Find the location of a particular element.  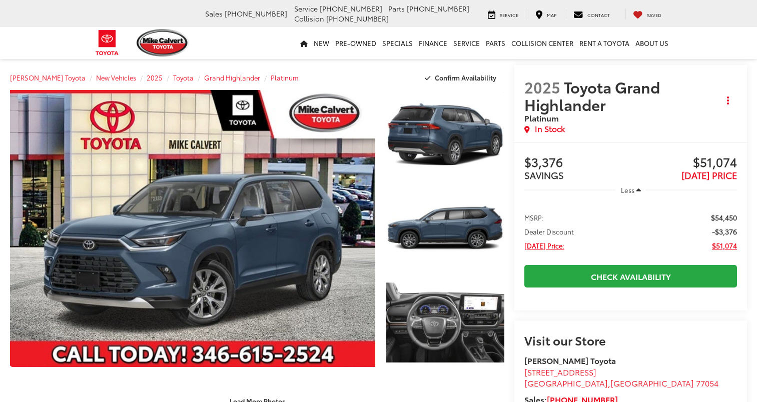

a: Expand Photo 3 is located at coordinates (445, 323).